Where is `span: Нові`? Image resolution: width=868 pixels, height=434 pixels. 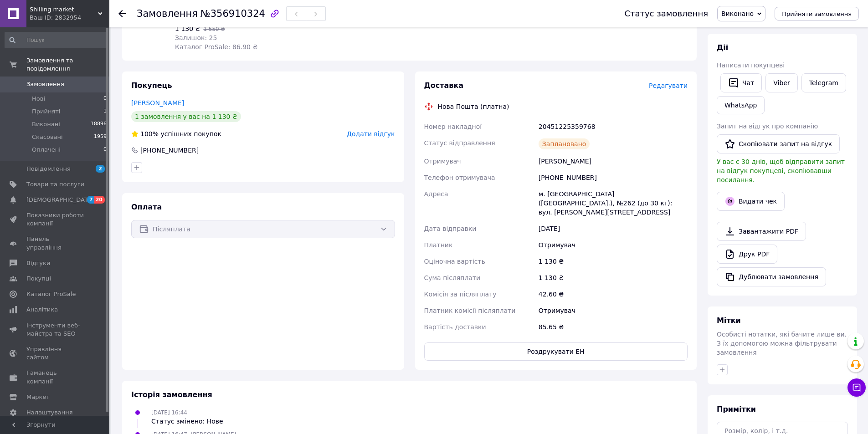 span: Нові is located at coordinates (38, 99).